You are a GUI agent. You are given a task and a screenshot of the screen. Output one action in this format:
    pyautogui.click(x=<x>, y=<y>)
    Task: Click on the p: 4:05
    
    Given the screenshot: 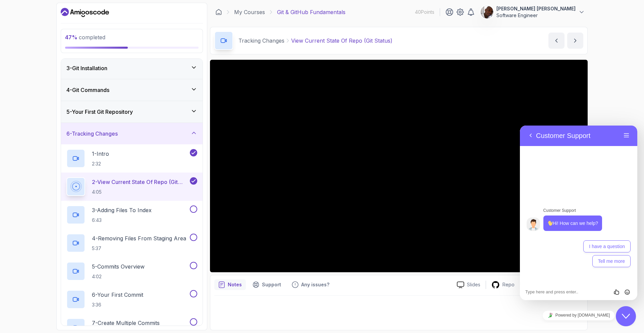 What is the action you would take?
    pyautogui.click(x=140, y=192)
    